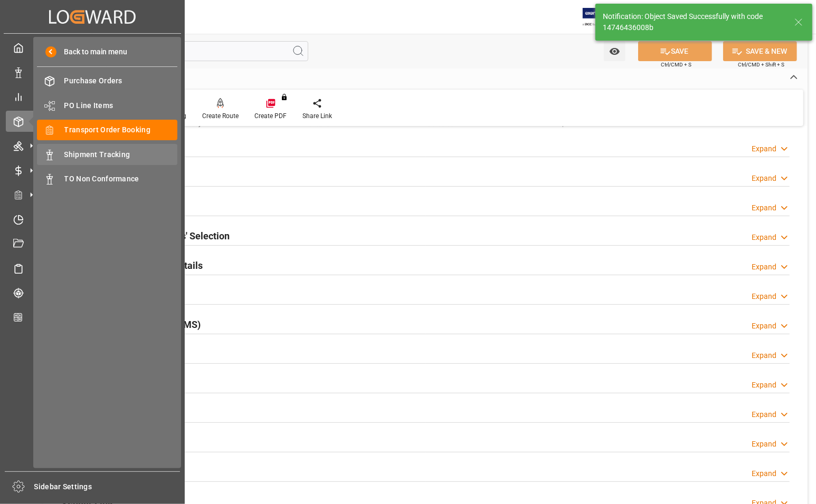  What do you see at coordinates (107, 80) in the screenshot?
I see `a: Purchase Orders` at bounding box center [107, 80].